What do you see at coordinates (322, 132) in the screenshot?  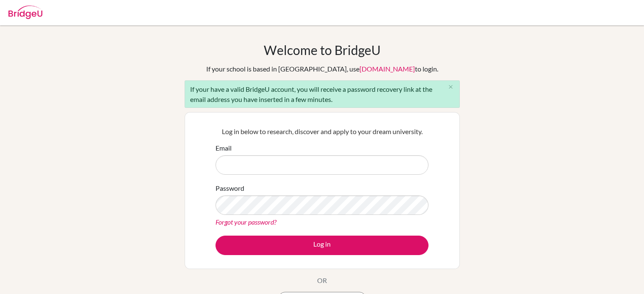 I see `p: Log in below to research, discover and apply to your dream university.` at bounding box center [322, 132].